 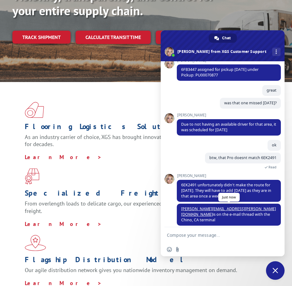 What do you see at coordinates (32, 177) in the screenshot?
I see `img: xgs-icon-focused-on-flooring-red` at bounding box center [32, 177].